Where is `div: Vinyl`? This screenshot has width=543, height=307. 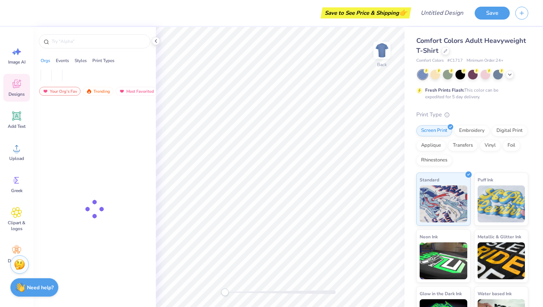 div: Vinyl is located at coordinates (490, 146).